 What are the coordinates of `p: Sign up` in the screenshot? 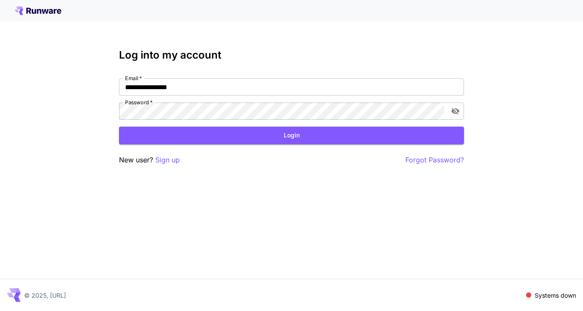 It's located at (167, 160).